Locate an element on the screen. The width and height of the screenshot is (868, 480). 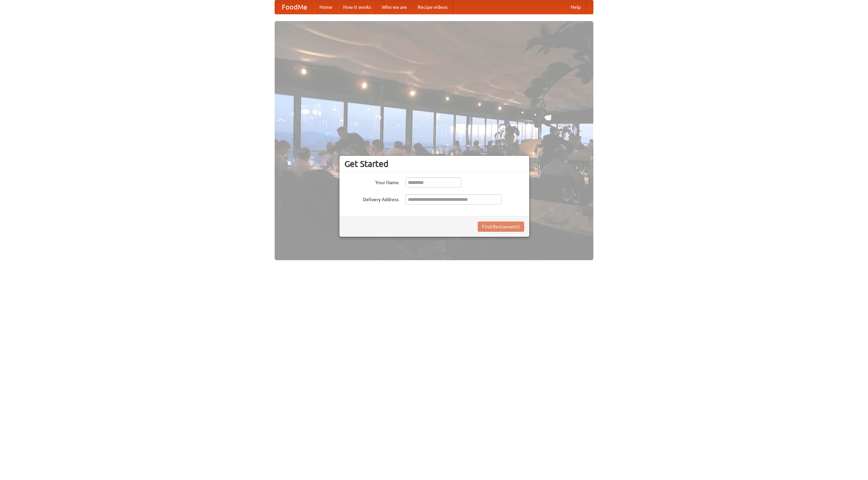
button: Find Restaurants! is located at coordinates (500, 226).